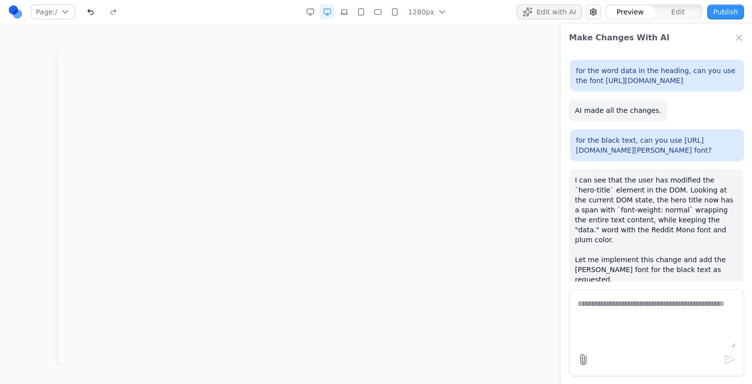 The height and width of the screenshot is (384, 752). I want to click on span: Edit, so click(678, 12).